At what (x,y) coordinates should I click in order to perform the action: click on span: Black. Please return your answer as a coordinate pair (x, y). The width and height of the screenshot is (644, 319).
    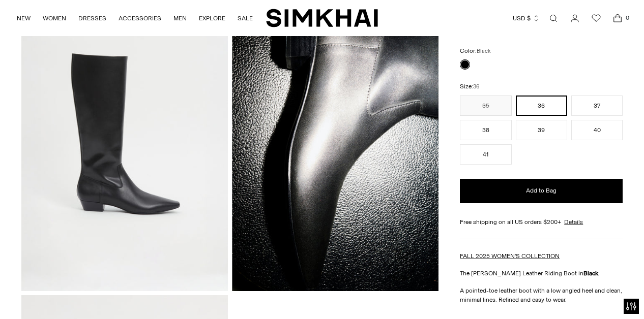
    Looking at the image, I should click on (483, 51).